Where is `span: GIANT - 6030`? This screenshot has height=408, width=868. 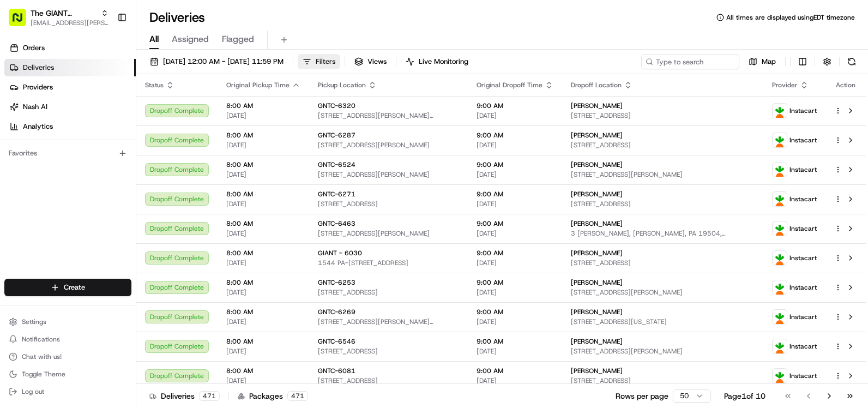 span: GIANT - 6030 is located at coordinates (340, 253).